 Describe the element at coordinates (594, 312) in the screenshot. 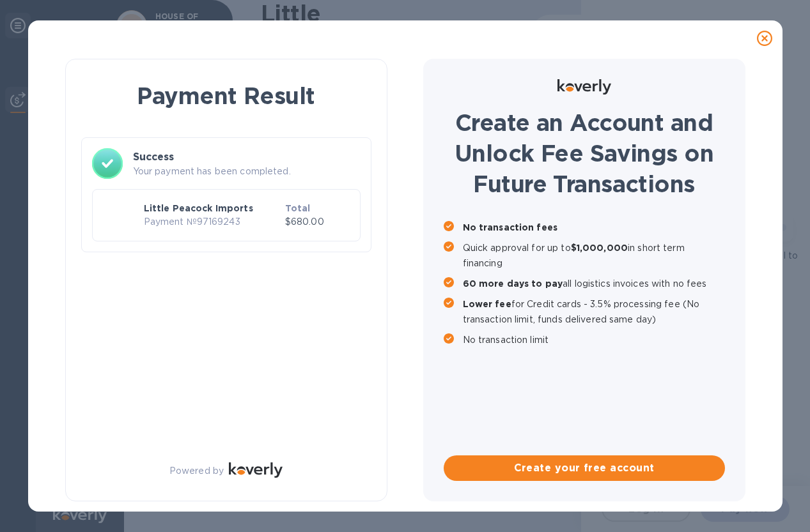

I see `p: for Credit cards - 3.5% processing fee (No transaction limit, funds delivered same day)` at that location.